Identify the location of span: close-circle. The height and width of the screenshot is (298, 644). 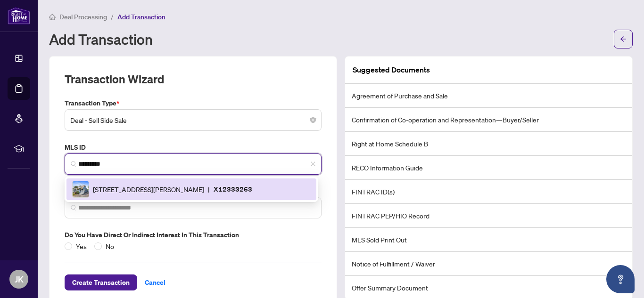
(313, 120).